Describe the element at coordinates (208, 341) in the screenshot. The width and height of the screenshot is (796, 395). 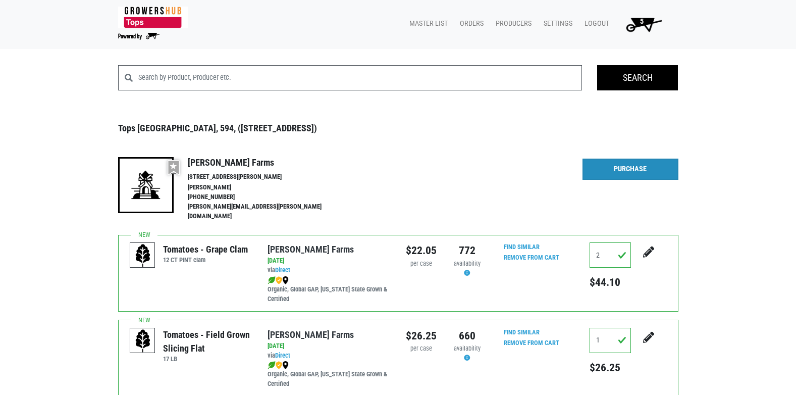
I see `div: Tomatoes - Field Grown Slicing Flat` at that location.